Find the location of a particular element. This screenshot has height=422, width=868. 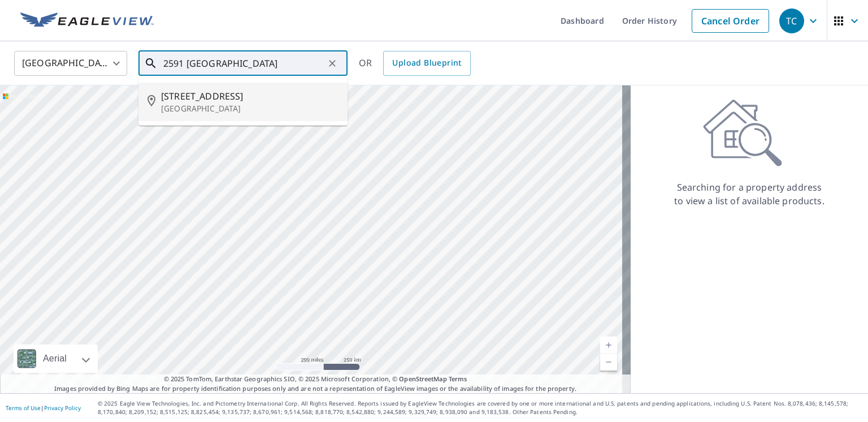

a: Cancel Order is located at coordinates (730, 21).